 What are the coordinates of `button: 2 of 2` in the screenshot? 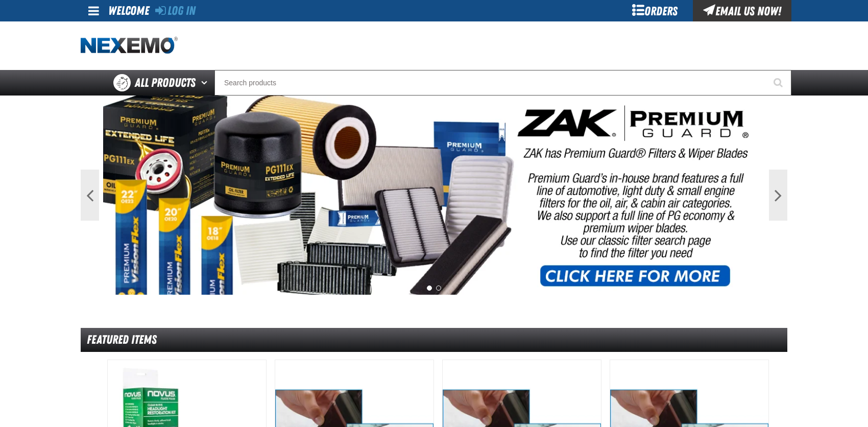 It's located at (438, 289).